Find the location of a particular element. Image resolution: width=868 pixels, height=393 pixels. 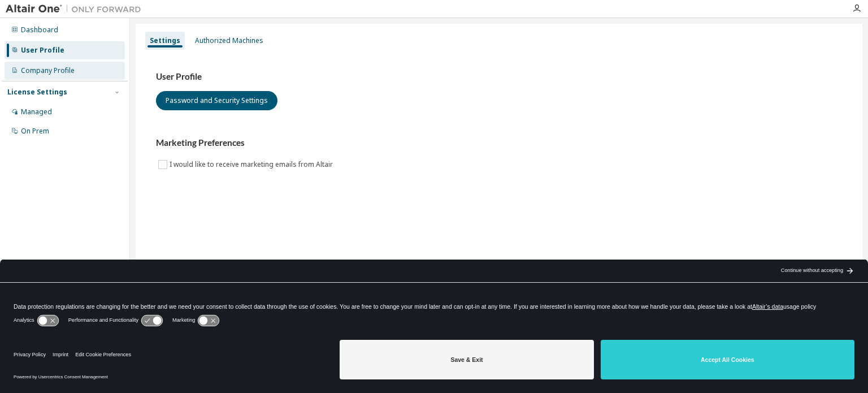

div: License Settings is located at coordinates (38, 93).